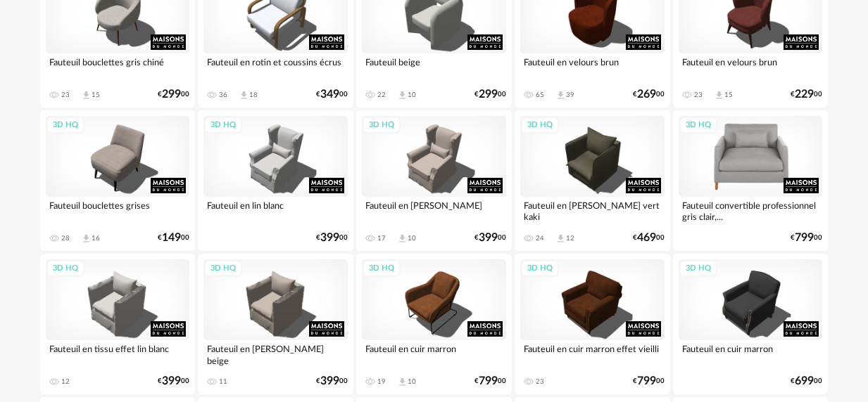 The width and height of the screenshot is (868, 402). What do you see at coordinates (275, 211) in the screenshot?
I see `div: Fauteuil en lin blanc` at bounding box center [275, 211].